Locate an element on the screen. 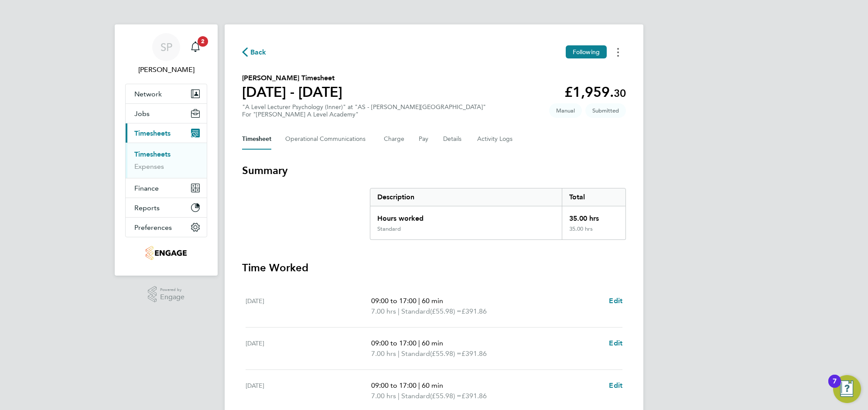 The height and width of the screenshot is (410, 868). span: Back is located at coordinates (258, 52).